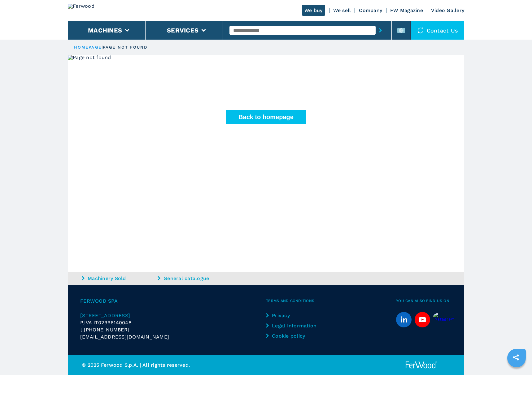 The width and height of the screenshot is (532, 393). I want to click on div: Contact us, so click(438, 30).